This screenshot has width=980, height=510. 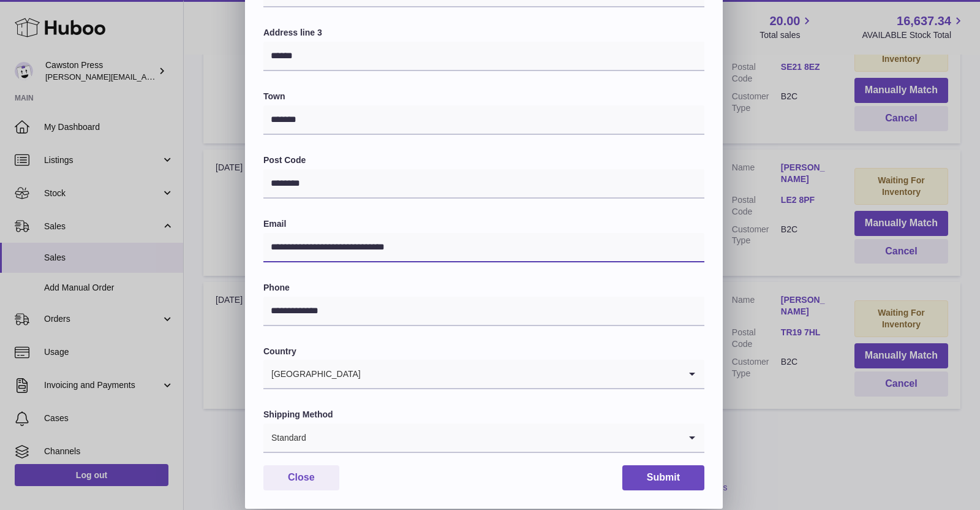 What do you see at coordinates (483, 287) in the screenshot?
I see `label: Phone` at bounding box center [483, 287].